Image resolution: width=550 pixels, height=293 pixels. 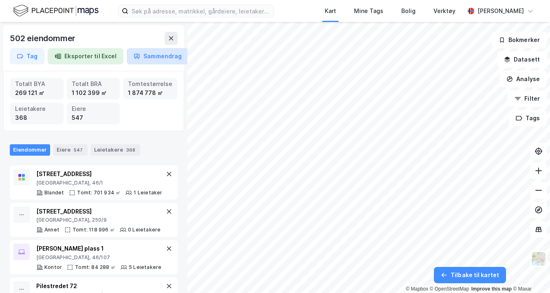 What do you see at coordinates (37, 93) in the screenshot?
I see `div: 269 121 ㎡` at bounding box center [37, 93].